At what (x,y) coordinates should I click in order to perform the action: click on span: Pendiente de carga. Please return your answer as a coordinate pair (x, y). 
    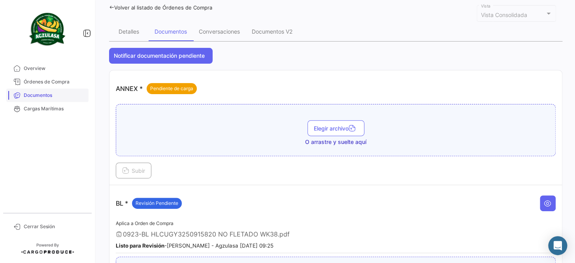
    Looking at the image, I should click on (171, 88).